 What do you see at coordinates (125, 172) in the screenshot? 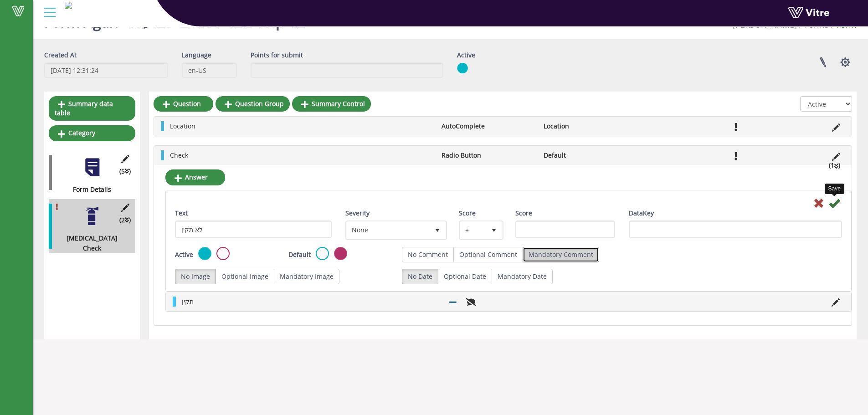
I see `span: (5 )` at bounding box center [125, 172].